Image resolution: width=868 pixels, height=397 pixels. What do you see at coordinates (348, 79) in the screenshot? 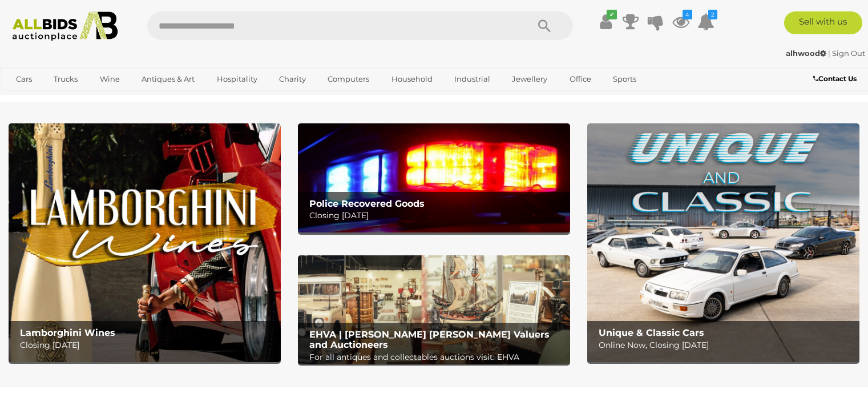
I see `a: Computers` at bounding box center [348, 79].